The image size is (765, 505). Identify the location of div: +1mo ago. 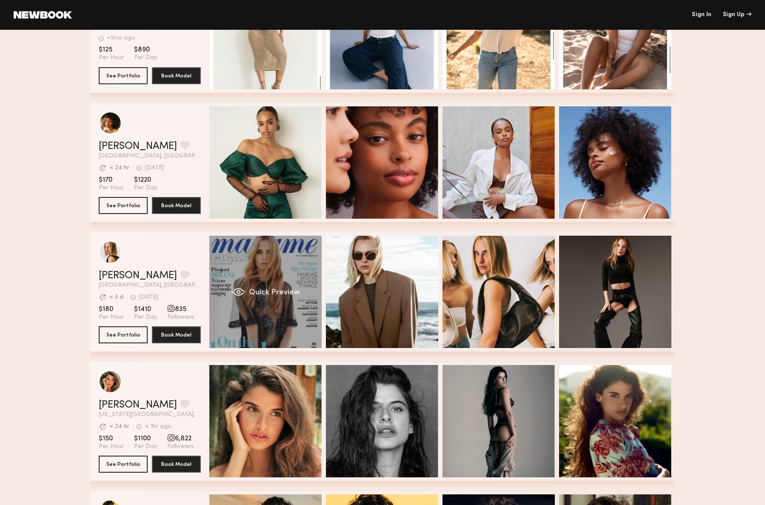
(121, 38).